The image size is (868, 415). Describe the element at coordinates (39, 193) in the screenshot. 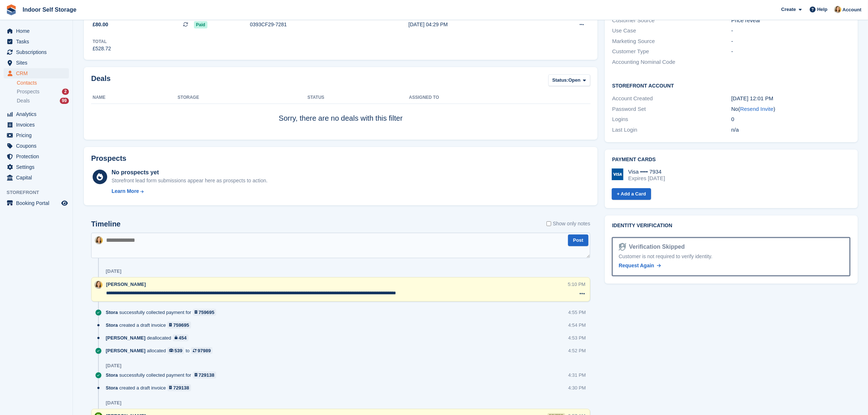

I see `span: Storefront` at that location.